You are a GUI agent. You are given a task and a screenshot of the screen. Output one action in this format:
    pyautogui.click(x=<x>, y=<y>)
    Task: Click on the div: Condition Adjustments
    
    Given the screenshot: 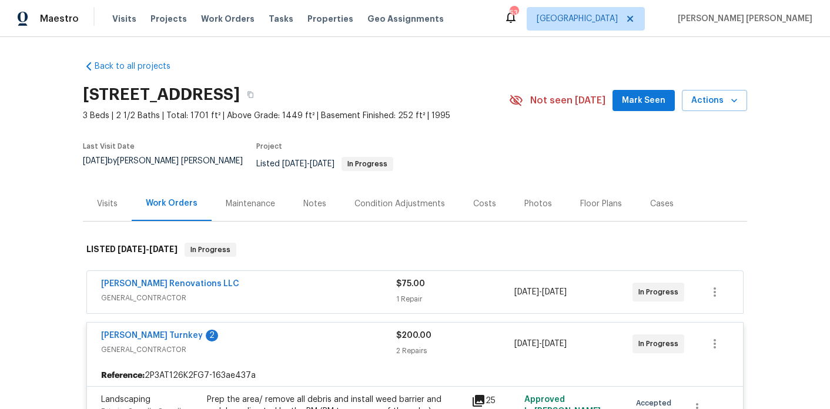 What is the action you would take?
    pyautogui.click(x=400, y=204)
    